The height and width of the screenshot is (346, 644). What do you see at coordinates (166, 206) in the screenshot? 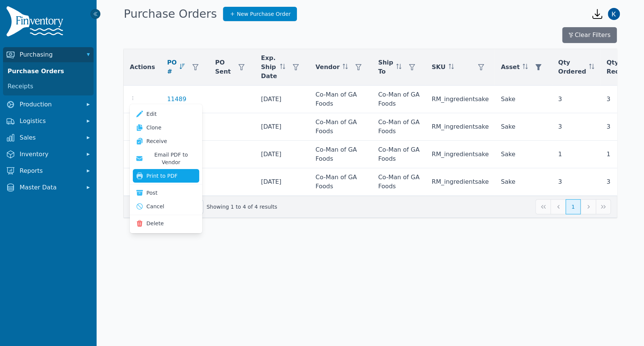
I see `button: Cancel` at bounding box center [166, 206].